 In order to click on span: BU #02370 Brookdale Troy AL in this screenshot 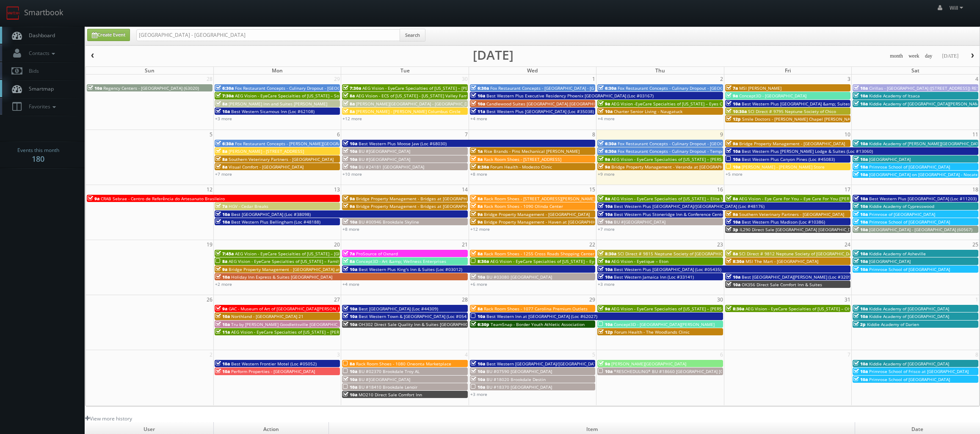, I will do `click(389, 372)`.